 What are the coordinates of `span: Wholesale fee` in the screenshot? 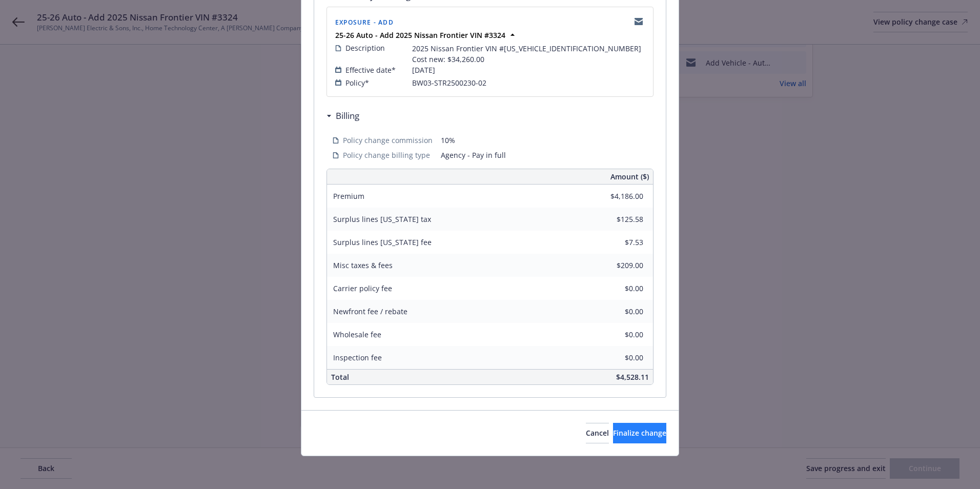 It's located at (357, 334).